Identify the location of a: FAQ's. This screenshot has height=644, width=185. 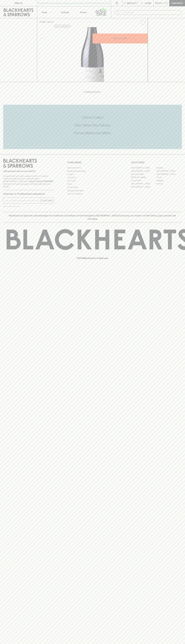
(92, 184).